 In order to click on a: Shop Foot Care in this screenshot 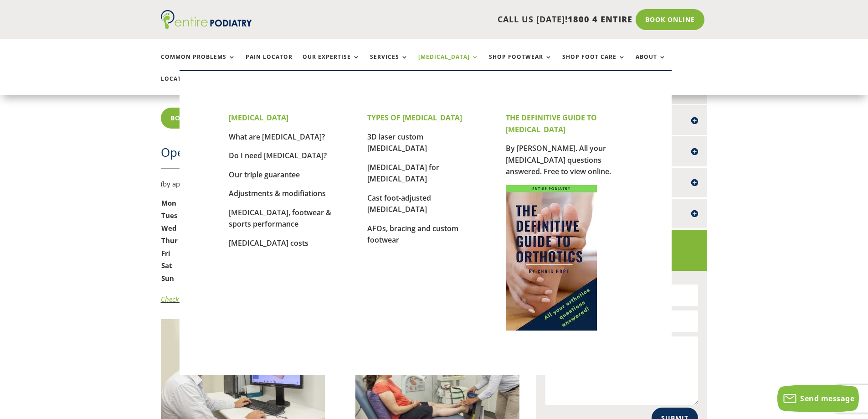, I will do `click(594, 63)`.